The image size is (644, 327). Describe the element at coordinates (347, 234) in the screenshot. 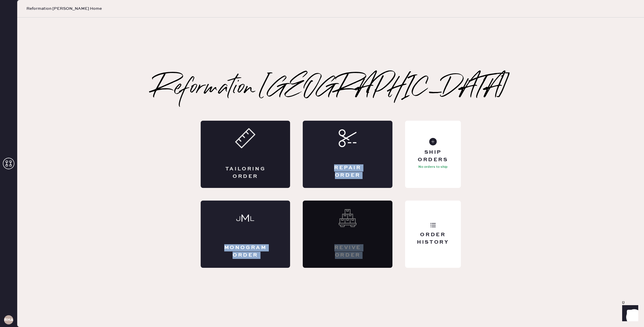

I see `div: Interested? Contact us at care@hemster.co` at that location.